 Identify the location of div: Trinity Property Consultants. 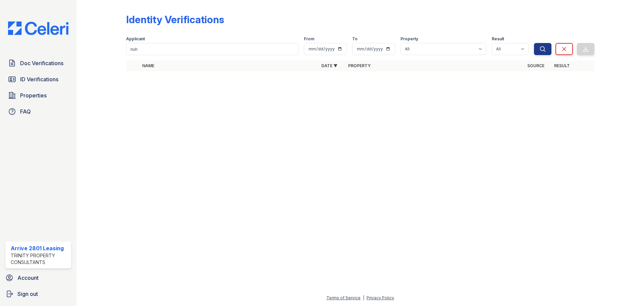
(40, 259).